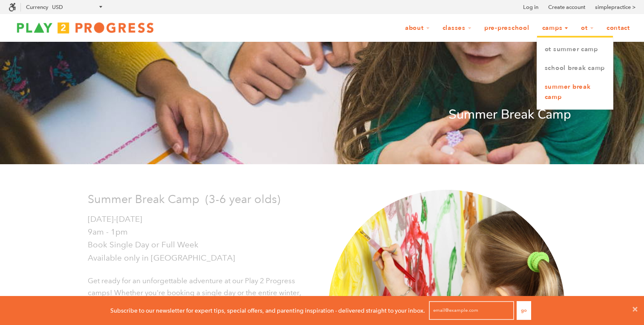 Image resolution: width=644 pixels, height=325 pixels. What do you see at coordinates (615, 8) in the screenshot?
I see `a: simplepractice >` at bounding box center [615, 8].